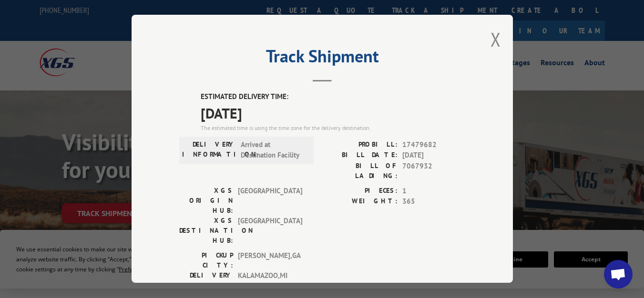 The width and height of the screenshot is (644, 298). What do you see at coordinates (433, 144) in the screenshot?
I see `span: 17479682` at bounding box center [433, 144].